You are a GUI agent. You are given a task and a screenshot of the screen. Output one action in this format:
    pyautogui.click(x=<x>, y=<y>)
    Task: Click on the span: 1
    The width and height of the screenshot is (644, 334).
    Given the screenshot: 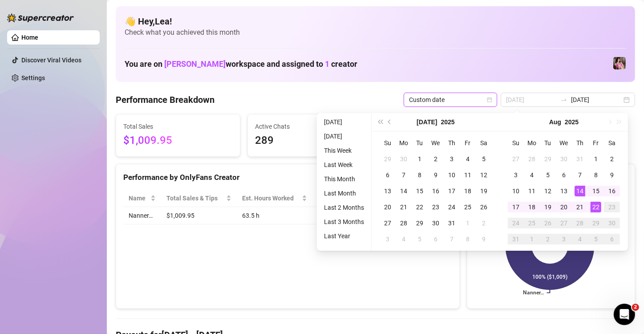 What is the action you would take?
    pyautogui.click(x=327, y=64)
    